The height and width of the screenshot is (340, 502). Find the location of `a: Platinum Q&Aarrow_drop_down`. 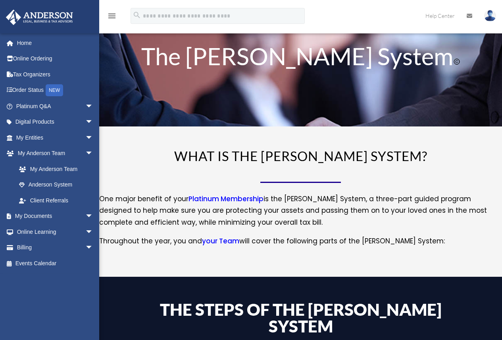

a: Platinum Q&Aarrow_drop_down is located at coordinates (55, 106).